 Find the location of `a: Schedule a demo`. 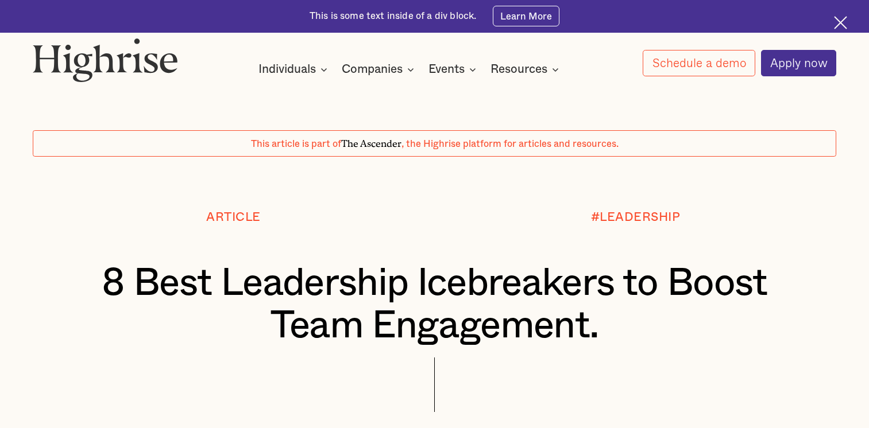

a: Schedule a demo is located at coordinates (699, 63).